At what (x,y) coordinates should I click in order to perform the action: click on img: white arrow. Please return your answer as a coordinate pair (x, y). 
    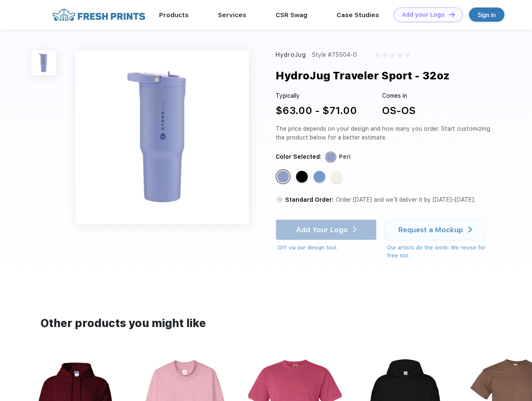
    Looking at the image, I should click on (470, 229).